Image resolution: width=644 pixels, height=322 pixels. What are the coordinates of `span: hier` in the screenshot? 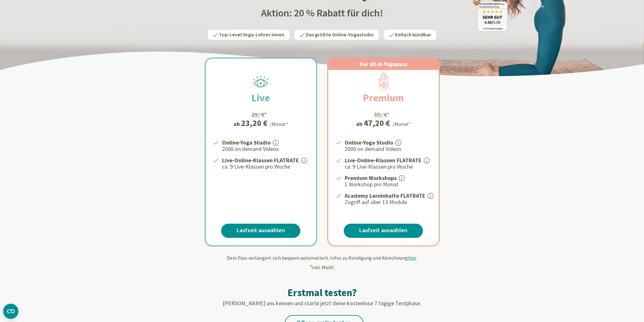 It's located at (412, 258).